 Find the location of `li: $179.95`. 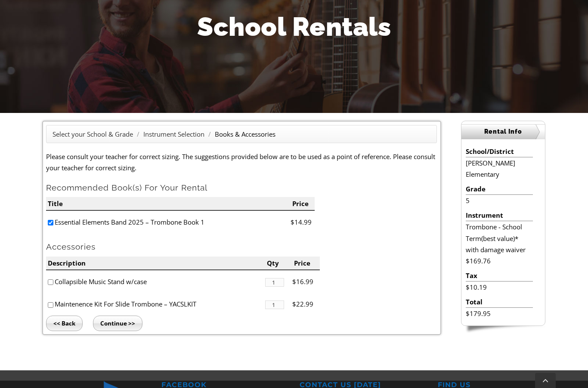

li: $179.95 is located at coordinates (499, 313).